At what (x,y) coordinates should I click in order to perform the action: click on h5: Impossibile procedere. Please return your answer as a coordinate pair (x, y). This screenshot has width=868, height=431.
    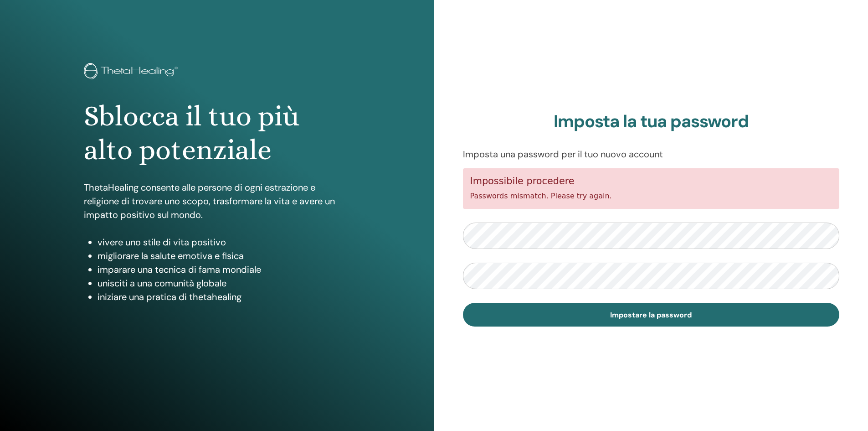
    Looking at the image, I should click on (651, 181).